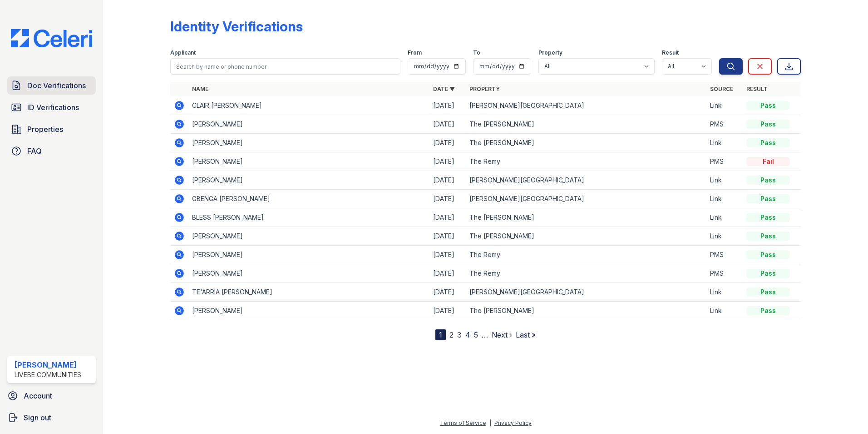 This screenshot has height=434, width=868. What do you see at coordinates (51, 151) in the screenshot?
I see `a: FAQ` at bounding box center [51, 151].